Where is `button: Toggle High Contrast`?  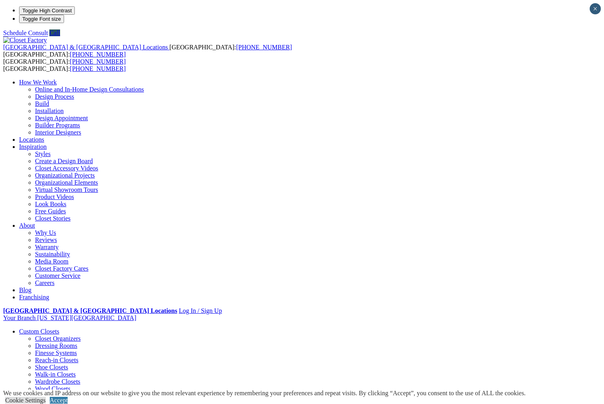
button: Toggle High Contrast is located at coordinates (47, 10).